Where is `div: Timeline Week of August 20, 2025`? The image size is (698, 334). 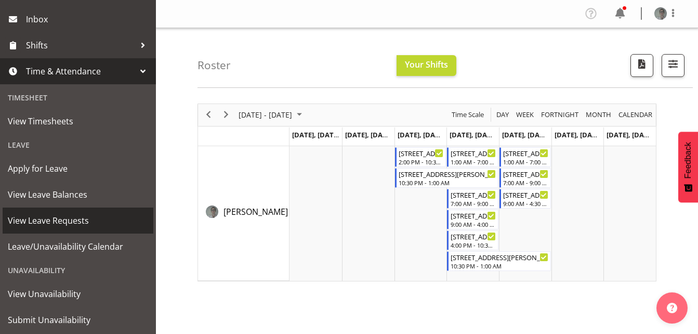 div: Timeline Week of August 20, 2025 is located at coordinates (427, 192).